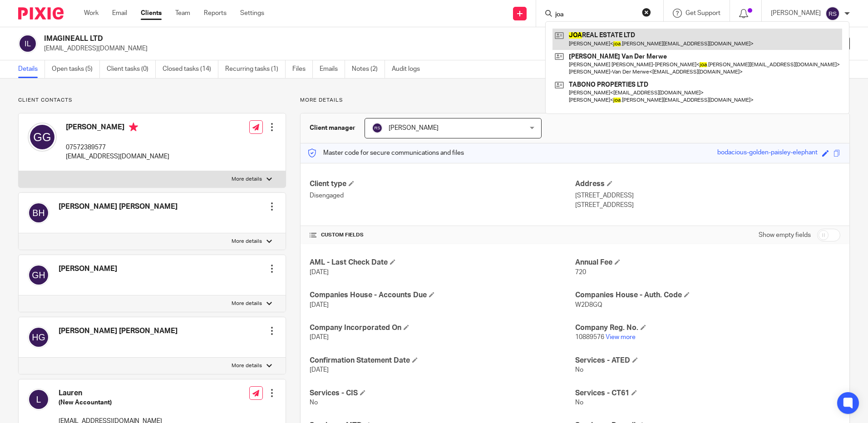 The image size is (868, 423). I want to click on a: View more, so click(621, 337).